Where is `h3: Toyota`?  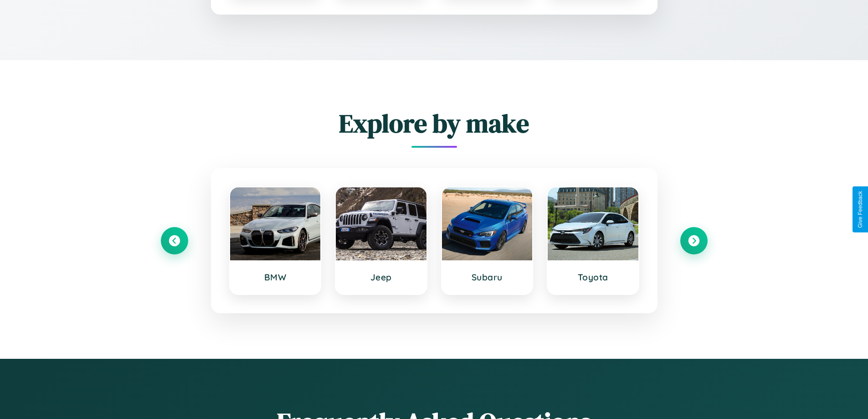
h3: Toyota is located at coordinates (593, 277).